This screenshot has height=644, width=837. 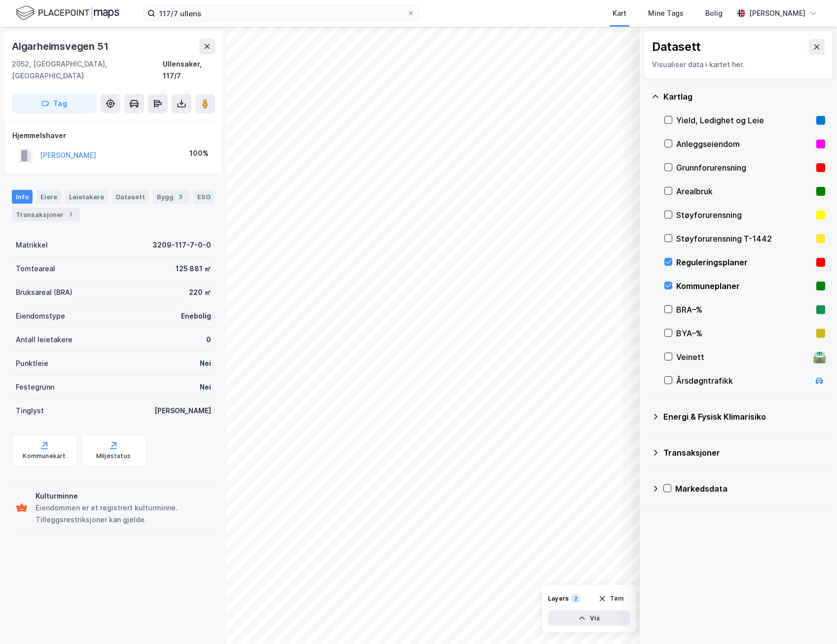 What do you see at coordinates (204, 197) in the screenshot?
I see `div: ESG` at bounding box center [204, 197].